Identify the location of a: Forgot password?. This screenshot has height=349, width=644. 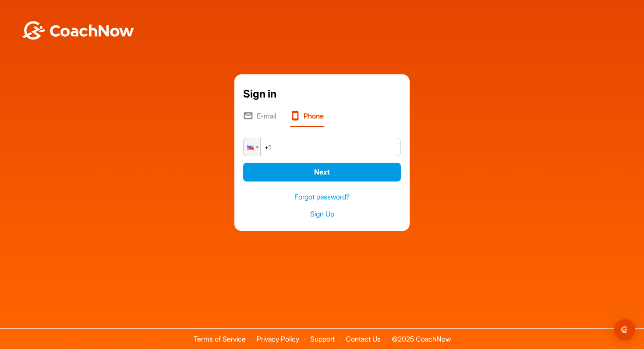
(322, 197).